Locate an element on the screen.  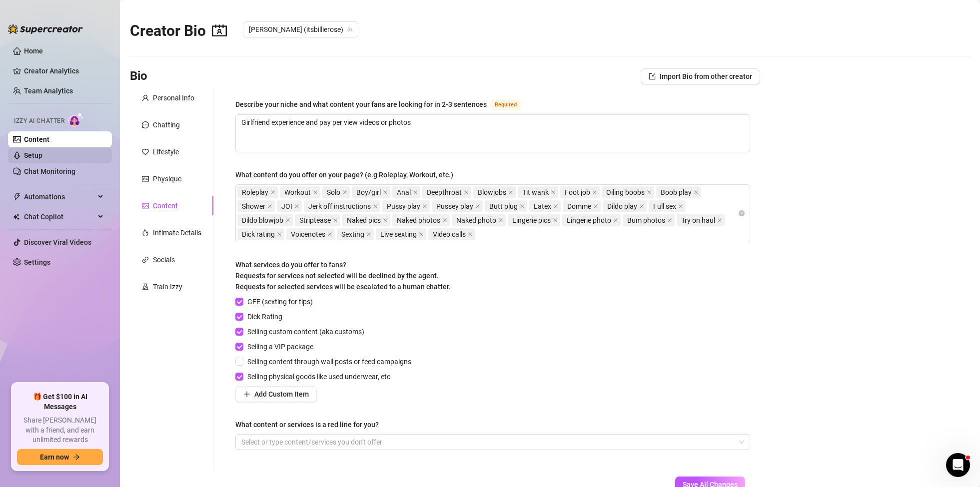
label: What content do you offer on your page? (e.g Roleplay, Workout, etc.) is located at coordinates (347, 175).